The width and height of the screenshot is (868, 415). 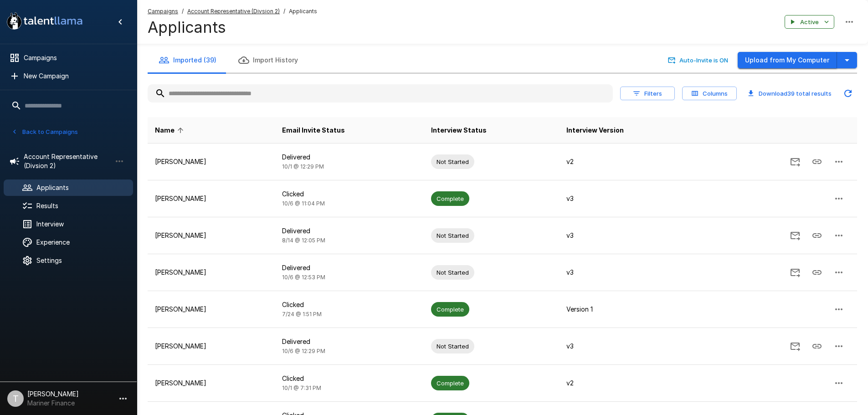 What do you see at coordinates (304, 351) in the screenshot?
I see `span: 10/6 @ 12:29 PM` at bounding box center [304, 351].